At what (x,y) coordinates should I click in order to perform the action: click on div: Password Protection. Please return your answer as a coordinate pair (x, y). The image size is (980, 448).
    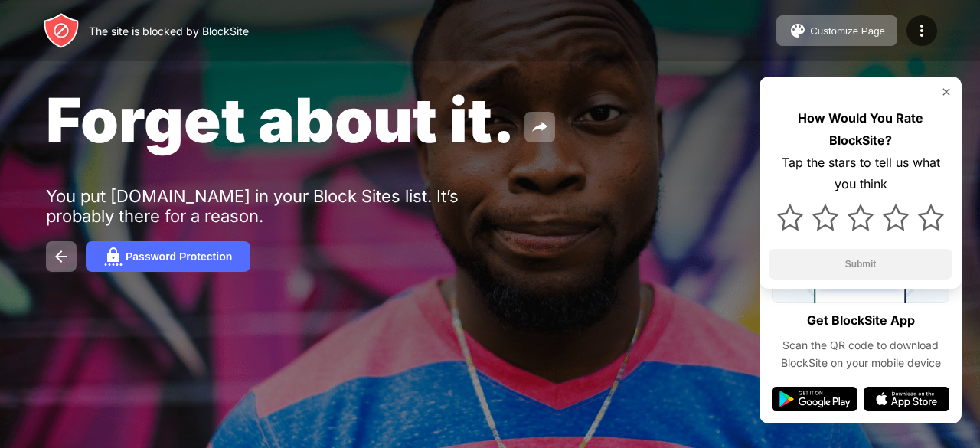
    Looking at the image, I should click on (179, 256).